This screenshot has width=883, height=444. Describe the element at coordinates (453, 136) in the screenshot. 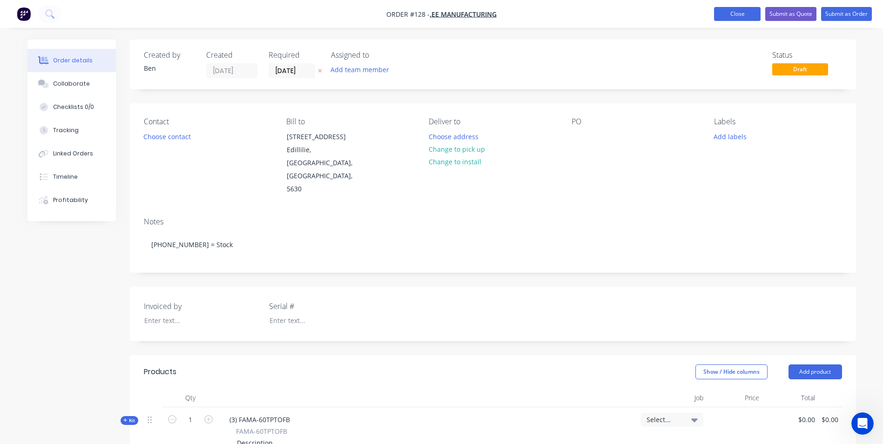

I see `button: Choose address` at that location.